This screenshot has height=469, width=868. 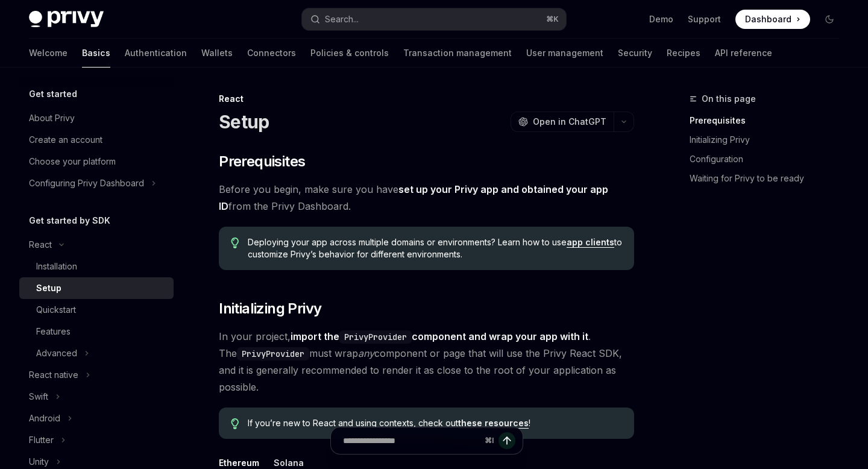 What do you see at coordinates (97, 118) in the screenshot?
I see `a: About Privy` at bounding box center [97, 118].